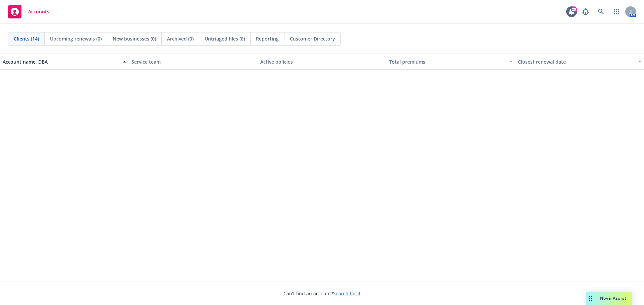 This screenshot has width=644, height=305. Describe the element at coordinates (76, 39) in the screenshot. I see `span: Upcoming renewals (0)` at that location.